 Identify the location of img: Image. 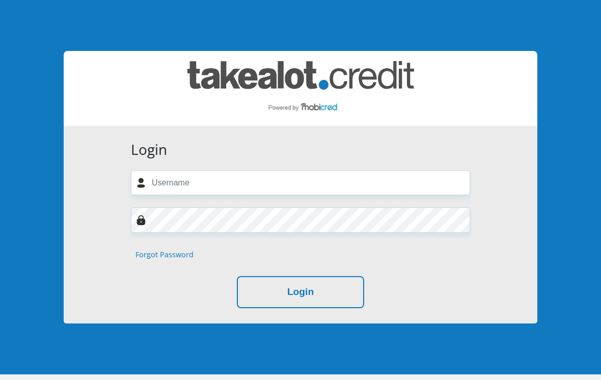
(141, 220).